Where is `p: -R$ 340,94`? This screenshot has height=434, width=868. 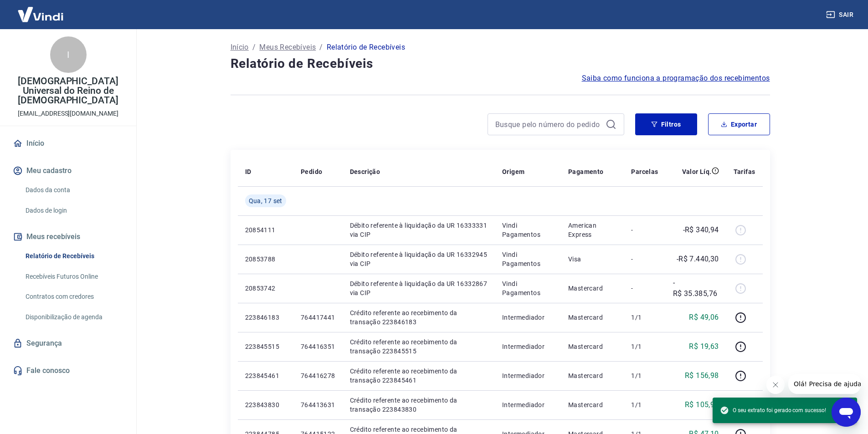
p: -R$ 340,94 is located at coordinates (701, 230).